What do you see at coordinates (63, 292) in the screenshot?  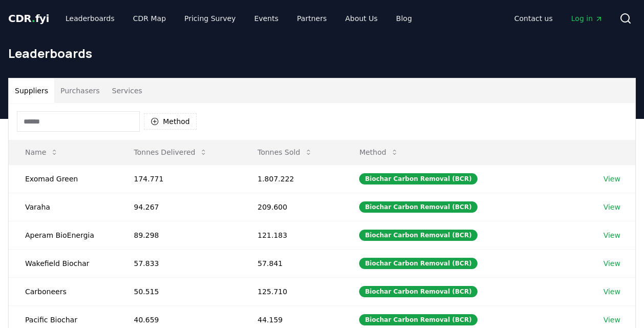 I see `td: Carboneers` at bounding box center [63, 292].